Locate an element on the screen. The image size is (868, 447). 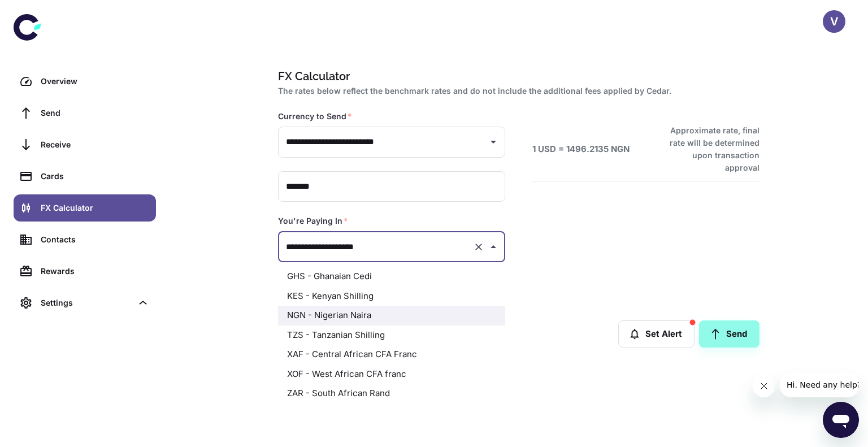
h6: 1 USD = 1496.2135 NGN is located at coordinates (581, 149).